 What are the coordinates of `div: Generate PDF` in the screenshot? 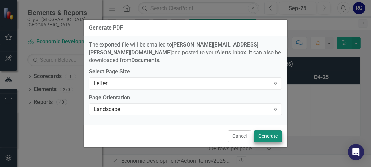 It's located at (106, 28).